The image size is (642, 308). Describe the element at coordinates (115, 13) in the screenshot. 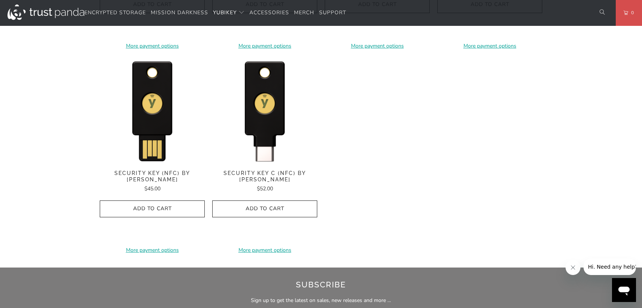

I see `a: Encrypted Storage` at that location.